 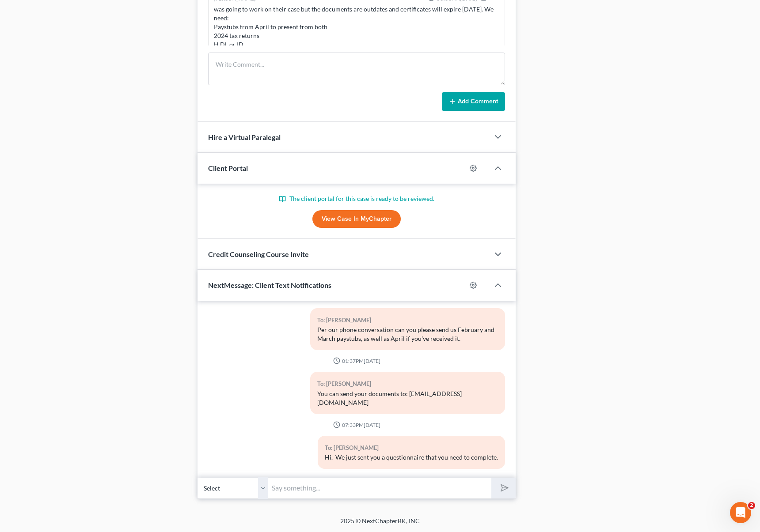 I want to click on span: Client Portal, so click(x=228, y=168).